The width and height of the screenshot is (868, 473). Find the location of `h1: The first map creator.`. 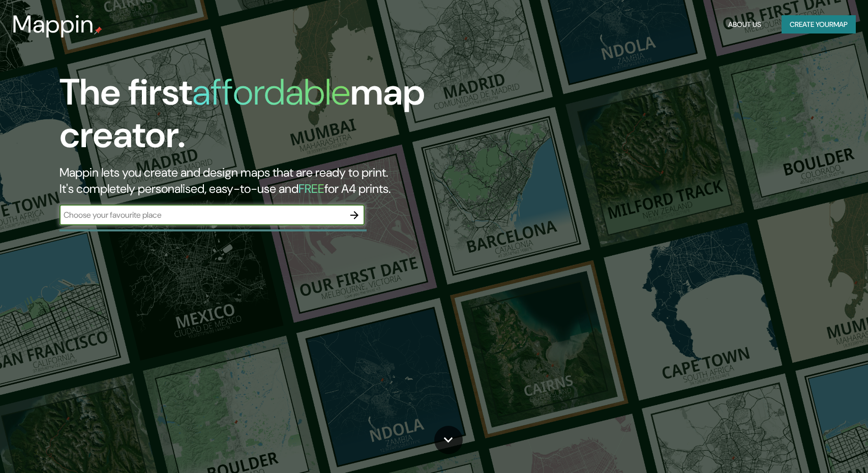

h1: The first map creator. is located at coordinates (277, 118).